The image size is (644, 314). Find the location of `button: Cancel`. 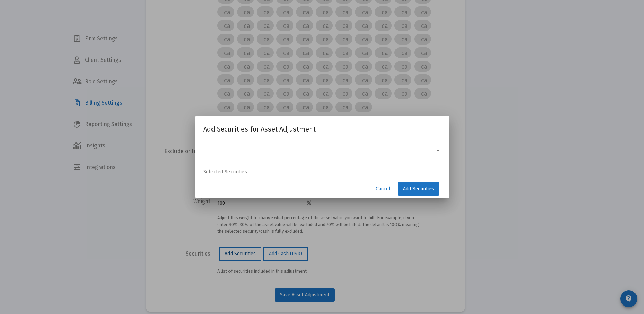

button: Cancel is located at coordinates (383, 189).